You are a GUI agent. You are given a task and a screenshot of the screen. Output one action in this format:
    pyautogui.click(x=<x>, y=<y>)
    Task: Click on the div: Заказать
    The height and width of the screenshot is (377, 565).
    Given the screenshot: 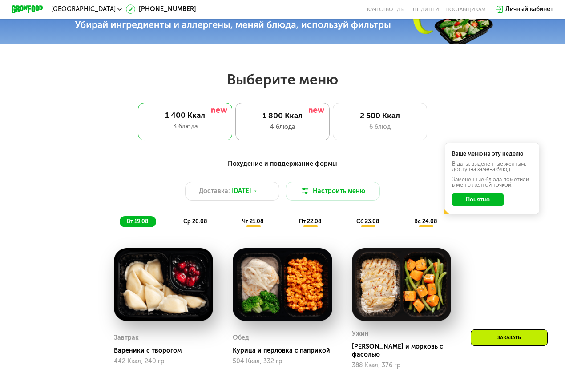 What is the action you would take?
    pyautogui.click(x=509, y=338)
    